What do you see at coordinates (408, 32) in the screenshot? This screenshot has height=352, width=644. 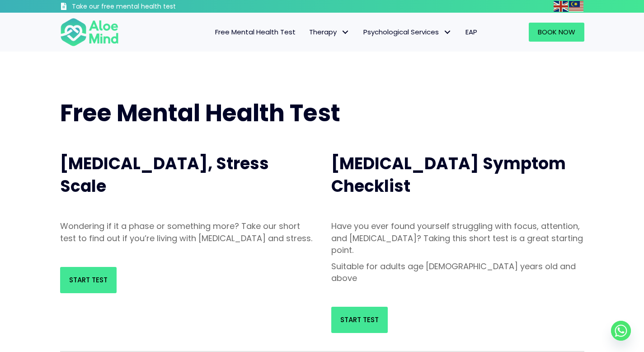 I see `a: Psychological ServicesPsychological Services: submenu` at bounding box center [408, 32].